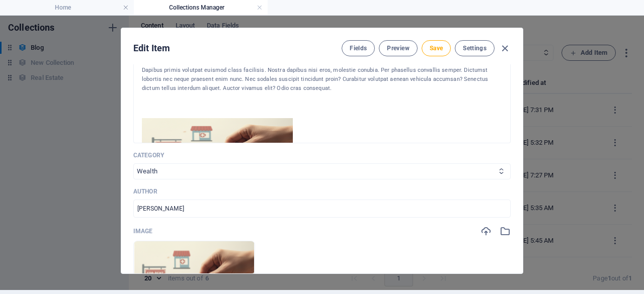 The height and width of the screenshot is (294, 644). What do you see at coordinates (474, 48) in the screenshot?
I see `span: Settings` at bounding box center [474, 48].